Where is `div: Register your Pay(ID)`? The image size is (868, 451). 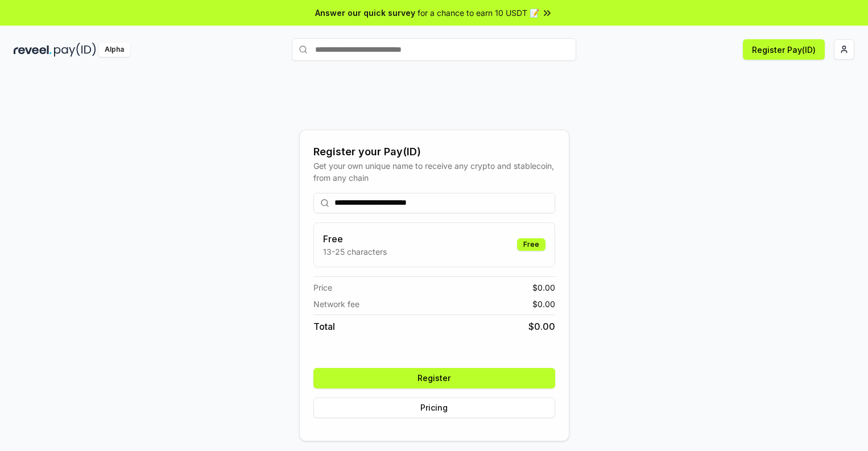 div: Register your Pay(ID) is located at coordinates (434, 152).